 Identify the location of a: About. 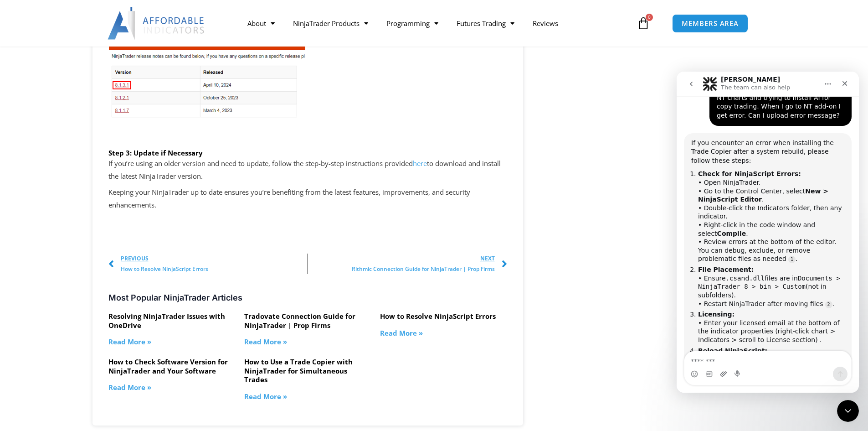
(261, 23).